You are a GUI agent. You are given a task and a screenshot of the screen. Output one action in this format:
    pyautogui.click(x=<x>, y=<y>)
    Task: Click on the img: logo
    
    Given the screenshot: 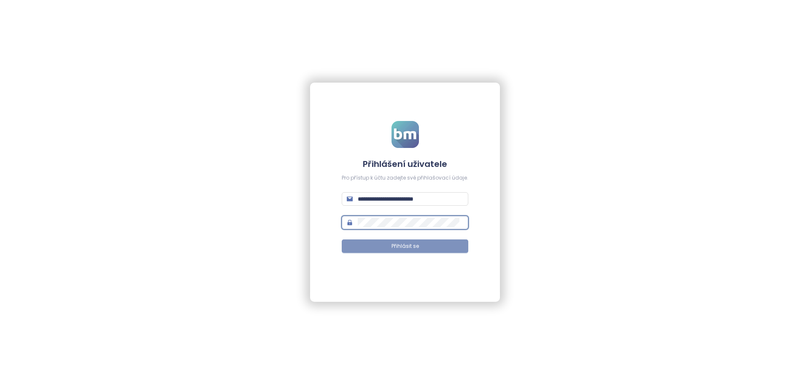 What is the action you would take?
    pyautogui.click(x=405, y=135)
    